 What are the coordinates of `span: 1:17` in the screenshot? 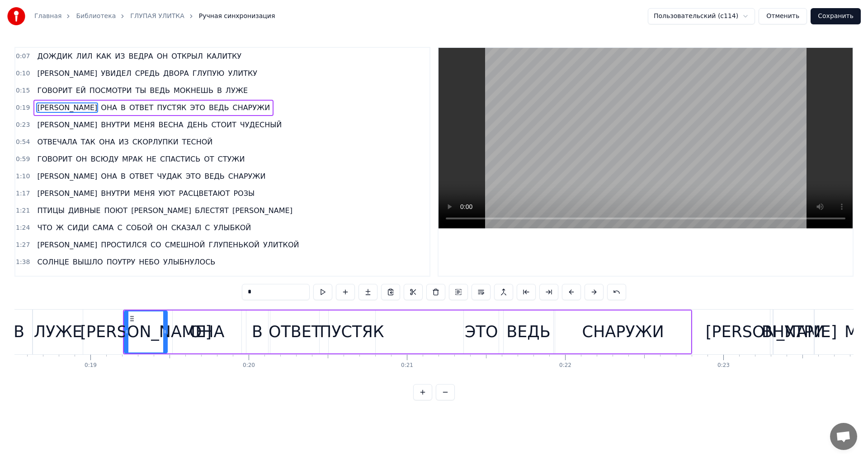 It's located at (23, 194).